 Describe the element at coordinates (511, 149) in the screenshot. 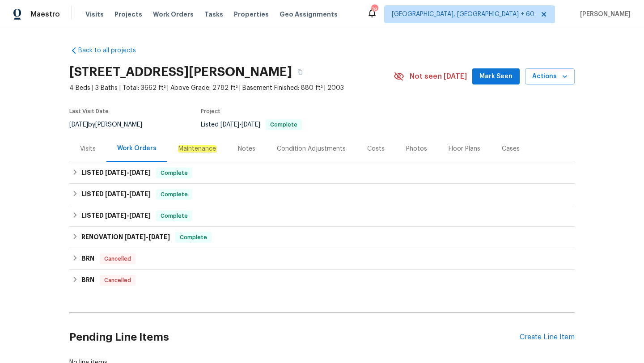

I see `div: Cases` at that location.